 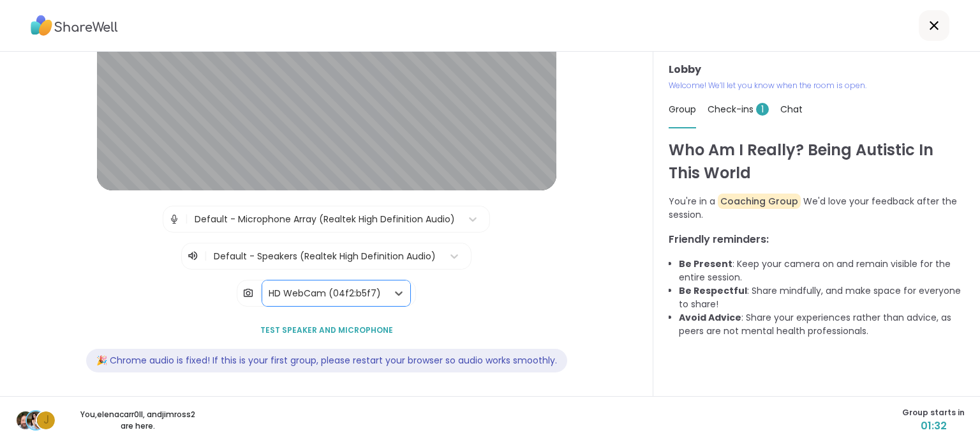 What do you see at coordinates (762, 109) in the screenshot?
I see `span: 1` at bounding box center [762, 109].